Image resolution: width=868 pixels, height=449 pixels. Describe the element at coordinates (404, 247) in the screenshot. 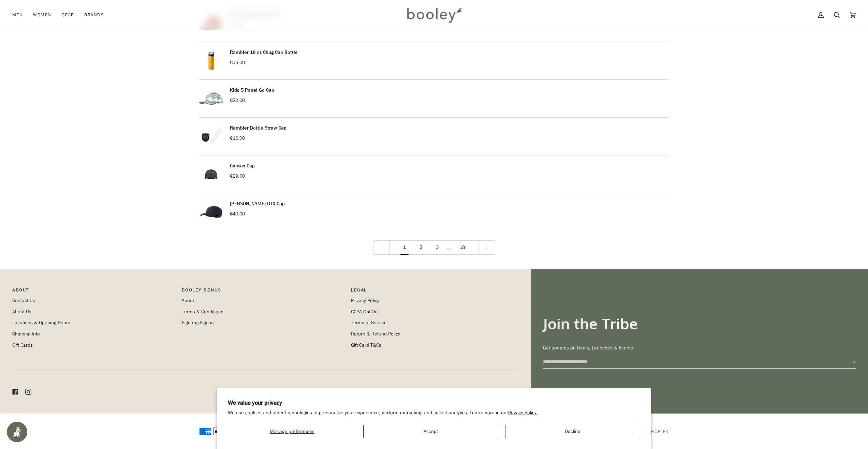

I see `span: 1` at that location.